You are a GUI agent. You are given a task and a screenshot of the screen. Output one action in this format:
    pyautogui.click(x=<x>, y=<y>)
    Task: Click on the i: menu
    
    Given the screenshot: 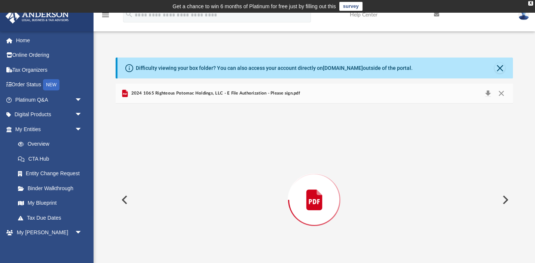 What is the action you would take?
    pyautogui.click(x=106, y=15)
    